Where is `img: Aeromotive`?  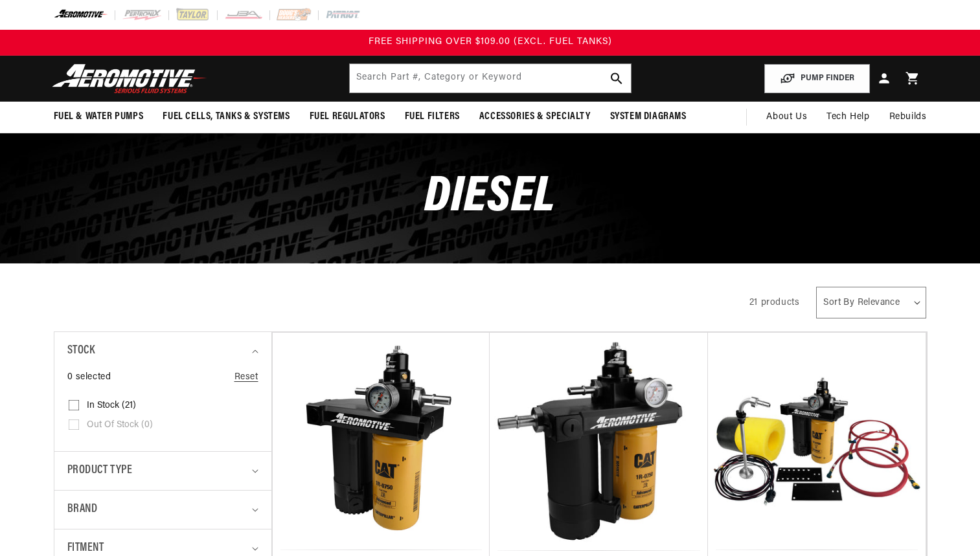 img: Aeromotive is located at coordinates (129, 78).